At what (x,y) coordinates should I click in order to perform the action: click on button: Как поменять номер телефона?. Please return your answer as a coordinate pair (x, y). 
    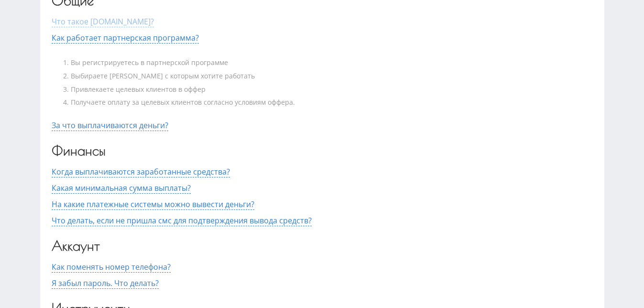
    Looking at the image, I should click on (111, 267).